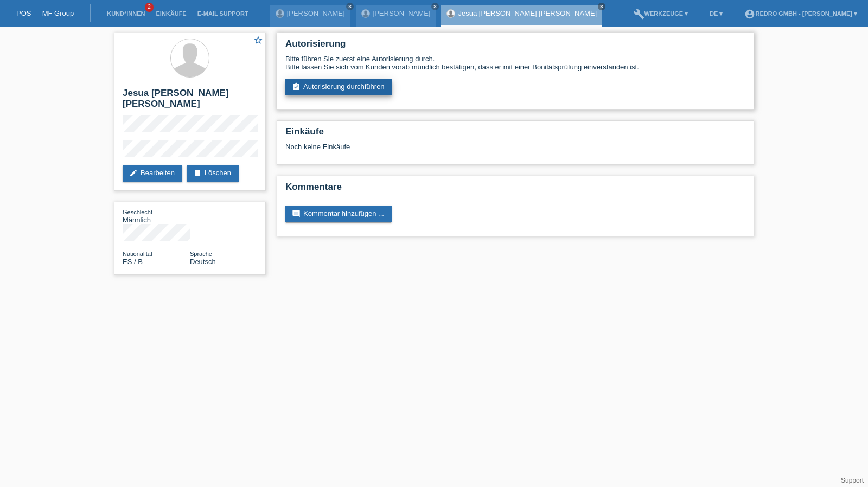 This screenshot has width=868, height=487. I want to click on a: Einkäufe, so click(171, 14).